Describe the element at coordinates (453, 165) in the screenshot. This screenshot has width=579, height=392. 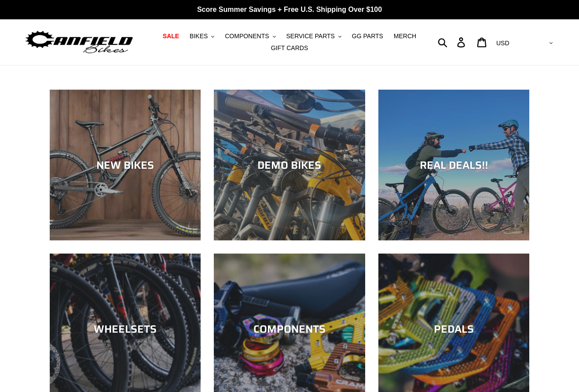
I see `div: REAL DEALS!!` at that location.